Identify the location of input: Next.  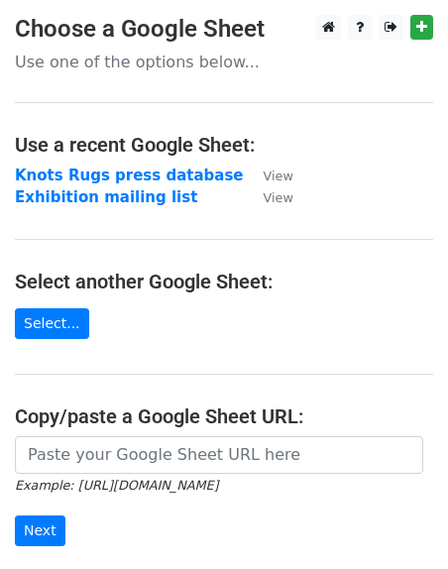
(40, 530).